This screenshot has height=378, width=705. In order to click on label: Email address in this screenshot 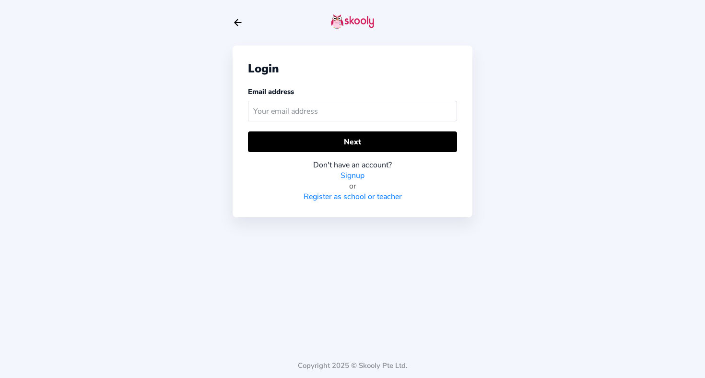, I will do `click(271, 92)`.